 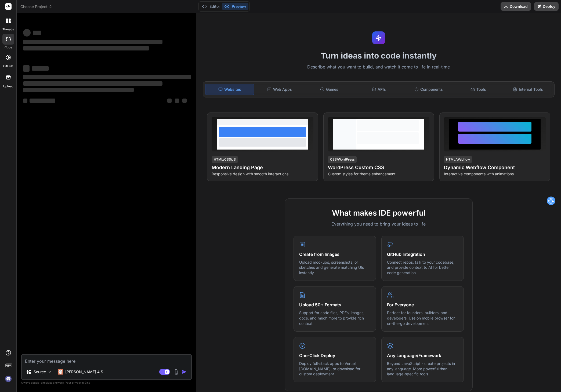 What do you see at coordinates (235, 7) in the screenshot?
I see `button: Preview` at bounding box center [235, 7].